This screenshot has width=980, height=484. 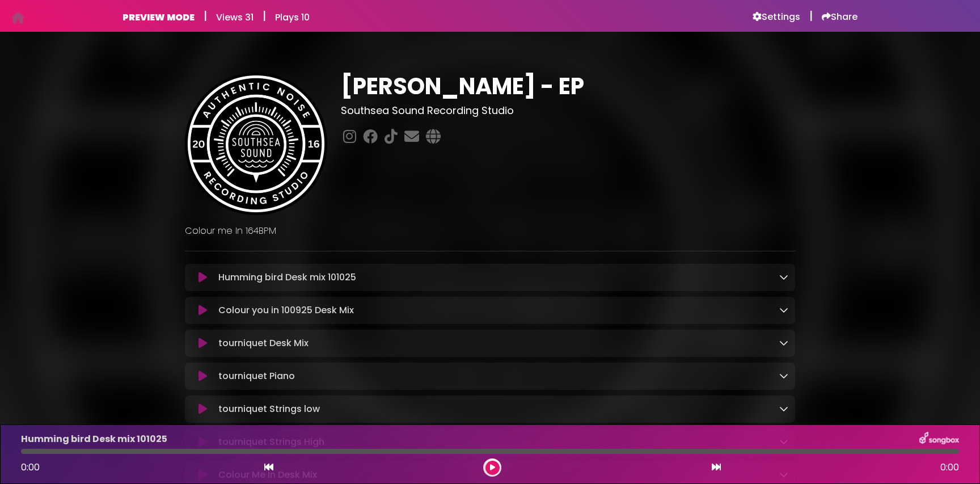 I want to click on h6: Plays 10, so click(x=292, y=17).